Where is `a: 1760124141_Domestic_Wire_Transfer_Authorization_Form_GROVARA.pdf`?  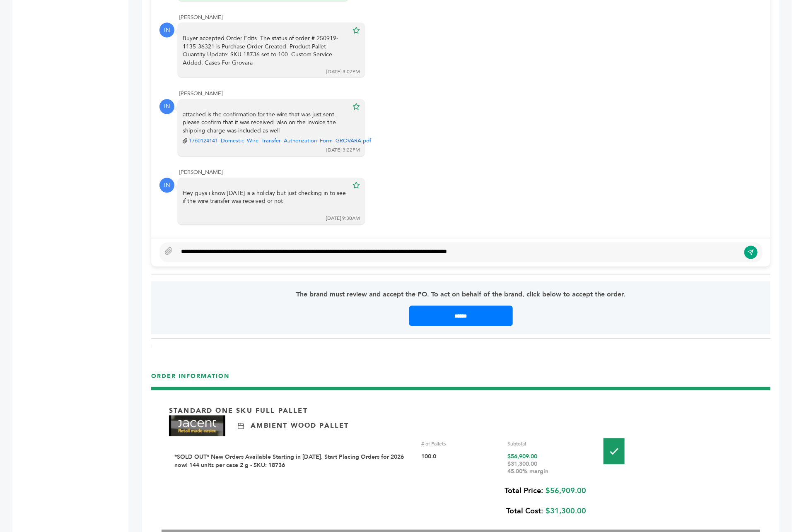 a: 1760124141_Domestic_Wire_Transfer_Authorization_Form_GROVARA.pdf is located at coordinates (280, 141).